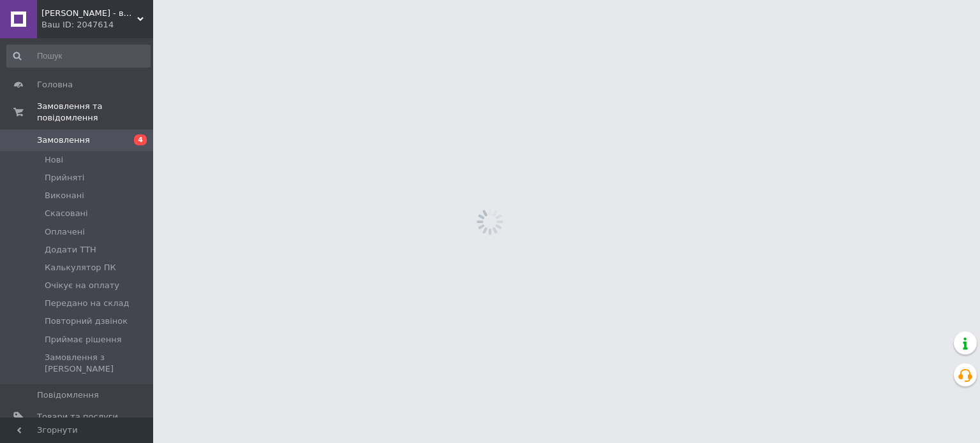 This screenshot has width=980, height=443. I want to click on span: Повідомлення, so click(68, 395).